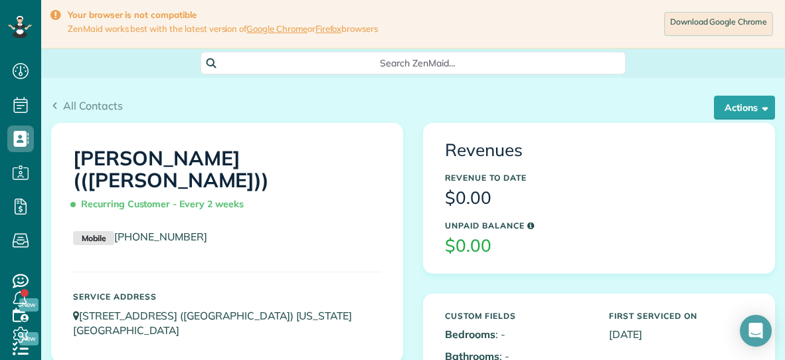  I want to click on strong: Your browser is not compatible, so click(223, 15).